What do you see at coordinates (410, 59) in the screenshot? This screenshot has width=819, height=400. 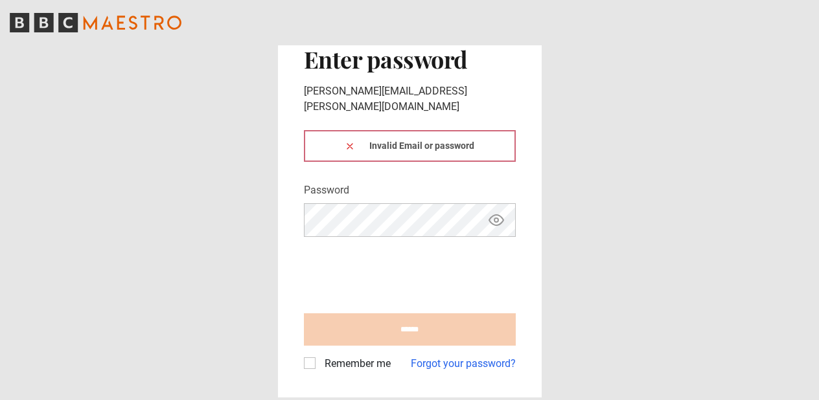 I see `h2: Enter password` at bounding box center [410, 59].